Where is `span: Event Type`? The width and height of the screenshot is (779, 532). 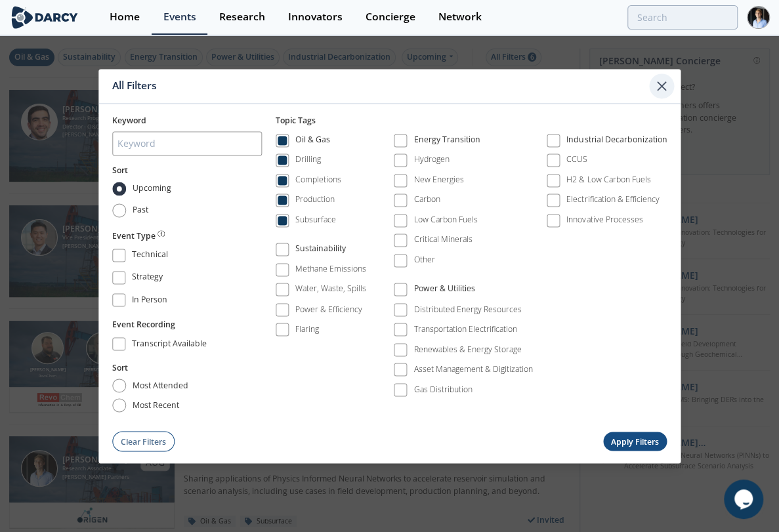
span: Event Type is located at coordinates (134, 236).